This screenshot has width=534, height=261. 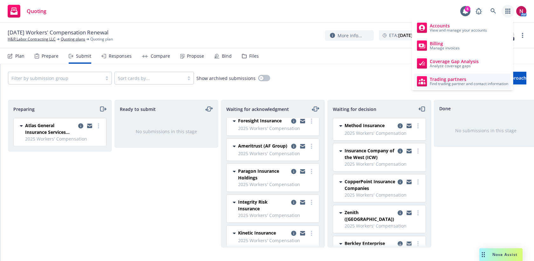 I want to click on a: Switch app, so click(x=508, y=11).